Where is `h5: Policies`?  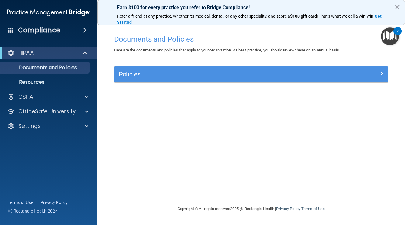 h5: Policies is located at coordinates (217, 74).